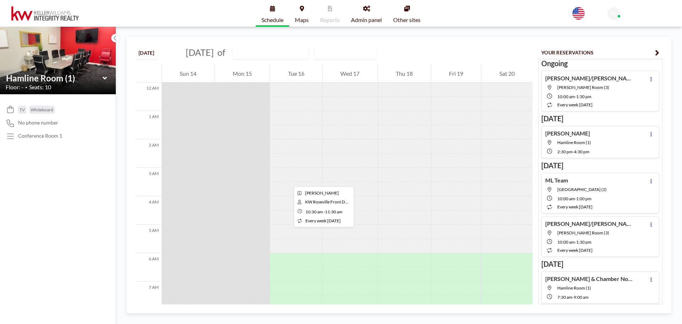 The width and height of the screenshot is (682, 324). Describe the element at coordinates (42, 109) in the screenshot. I see `span: Whiteboard` at that location.